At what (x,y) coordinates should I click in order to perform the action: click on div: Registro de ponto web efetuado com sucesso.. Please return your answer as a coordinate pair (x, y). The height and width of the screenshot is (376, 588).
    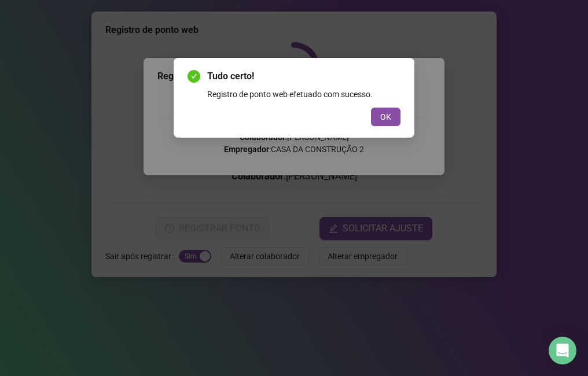
    Looking at the image, I should click on (304, 94).